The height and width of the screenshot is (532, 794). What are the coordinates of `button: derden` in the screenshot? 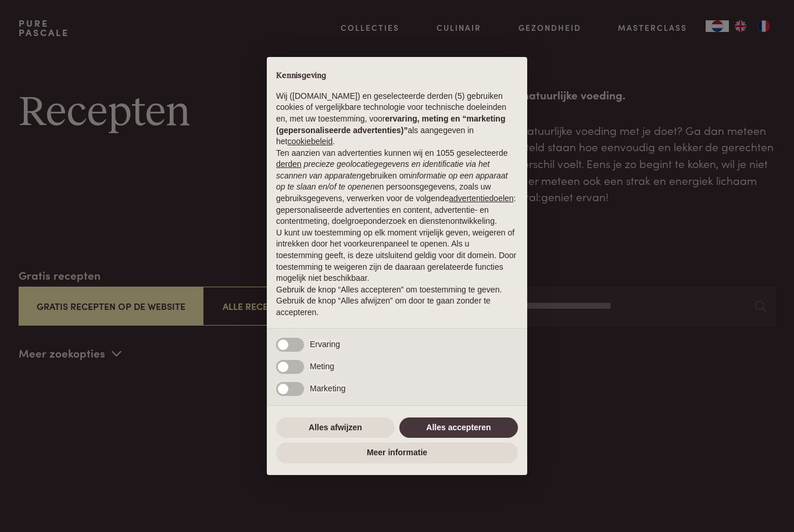 It's located at (289, 165).